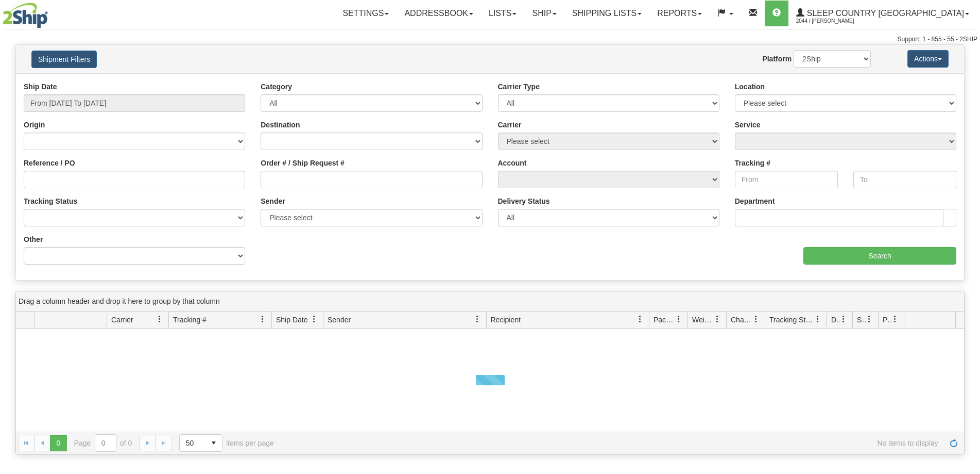  Describe the element at coordinates (302, 163) in the screenshot. I see `label: Order # / Ship Request #` at that location.